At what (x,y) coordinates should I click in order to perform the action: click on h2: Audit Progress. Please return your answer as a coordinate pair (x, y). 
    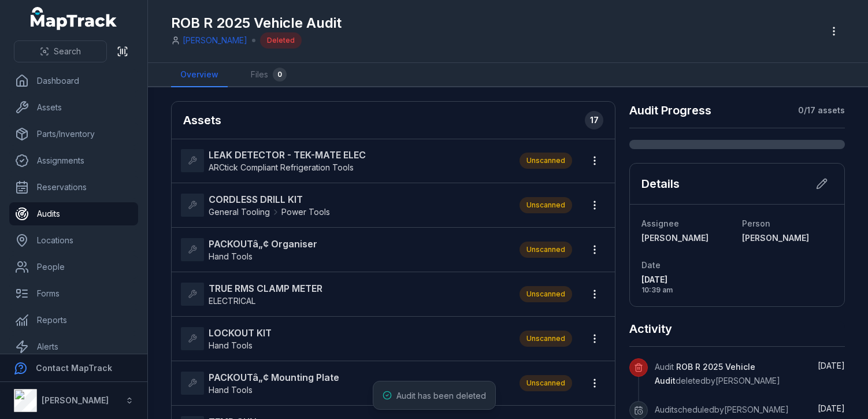
    Looking at the image, I should click on (670, 111).